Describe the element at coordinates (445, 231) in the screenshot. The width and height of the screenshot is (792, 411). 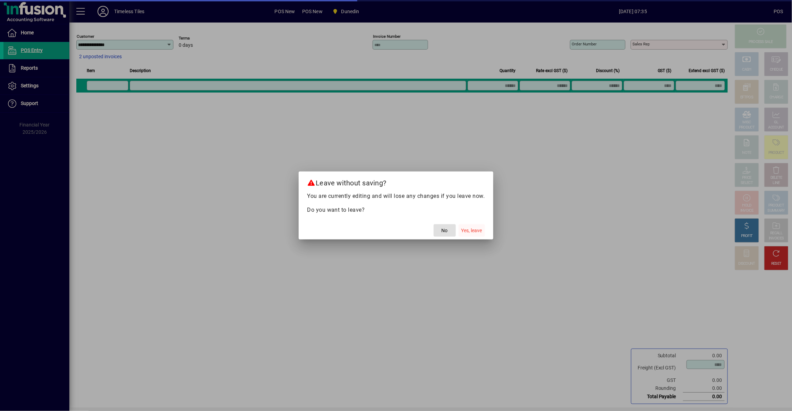
I see `button: No` at that location.